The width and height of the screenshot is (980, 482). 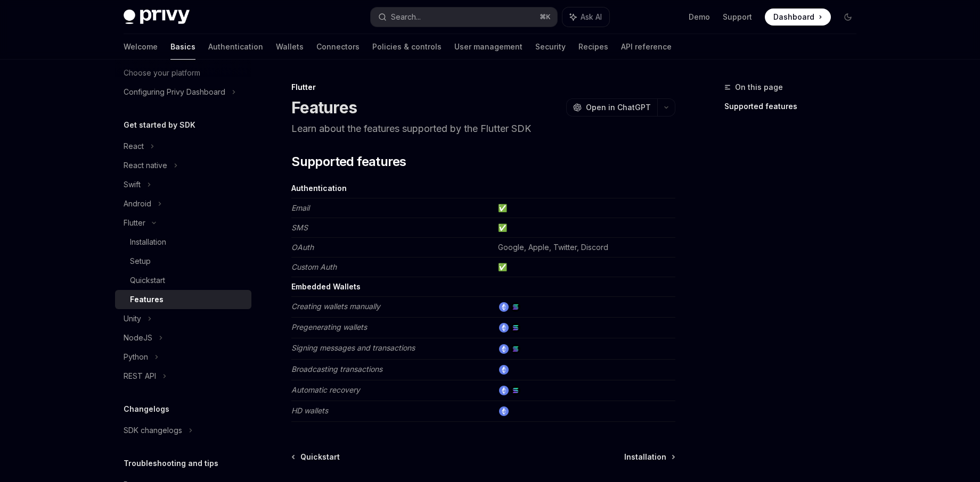 What do you see at coordinates (584, 247) in the screenshot?
I see `td: Google, Apple, Twitter, Discord` at bounding box center [584, 247].